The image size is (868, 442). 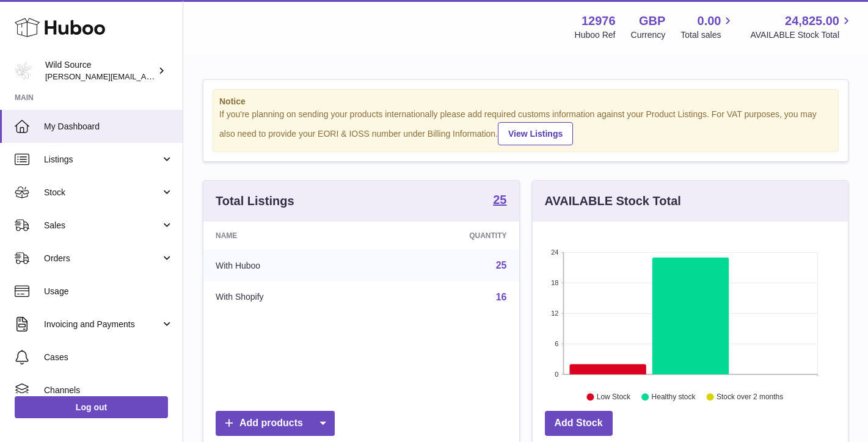 What do you see at coordinates (109, 390) in the screenshot?
I see `span: Channels` at bounding box center [109, 390].